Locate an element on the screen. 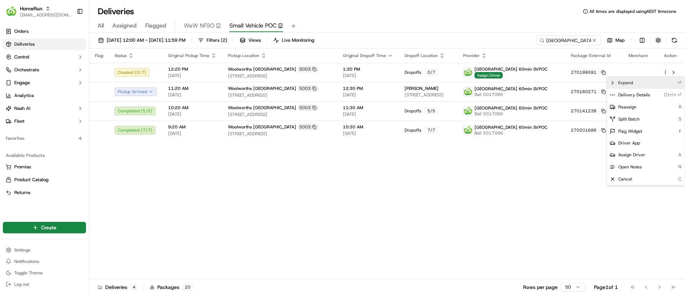 This screenshot has width=685, height=295. span: Split Batch is located at coordinates (629, 119).